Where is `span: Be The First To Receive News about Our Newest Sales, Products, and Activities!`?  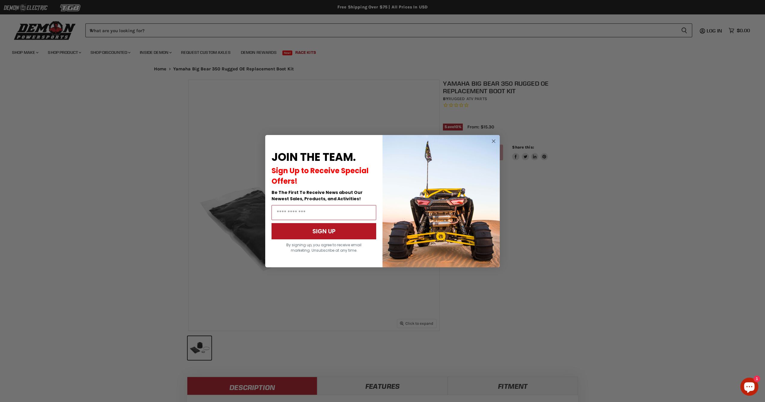
span: Be The First To Receive News about Our Newest Sales, Products, and Activities! is located at coordinates (317, 195).